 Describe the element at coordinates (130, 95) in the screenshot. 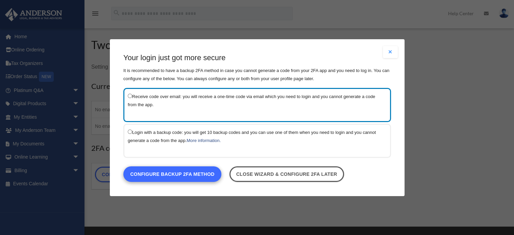

I see `input: Receive code over email: you will receive a one-time code via email which you need to login and y...` at that location.